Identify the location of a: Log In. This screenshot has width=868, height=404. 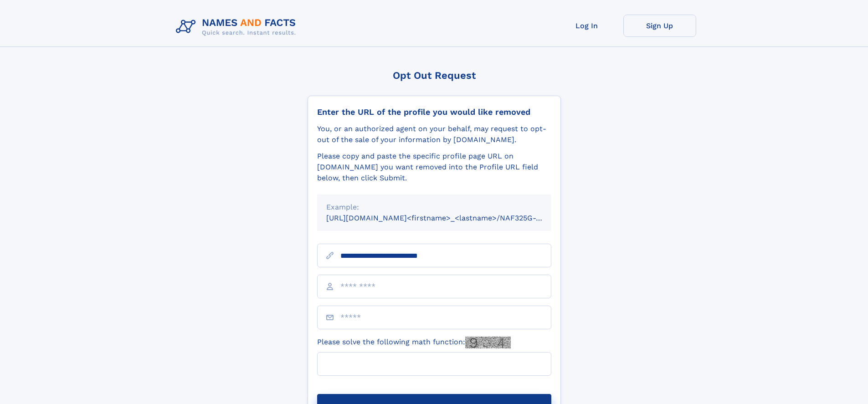
(587, 25).